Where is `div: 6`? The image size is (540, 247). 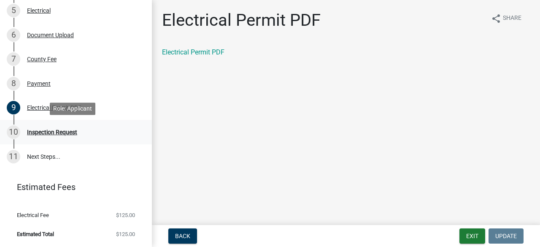 div: 6 is located at coordinates (13, 35).